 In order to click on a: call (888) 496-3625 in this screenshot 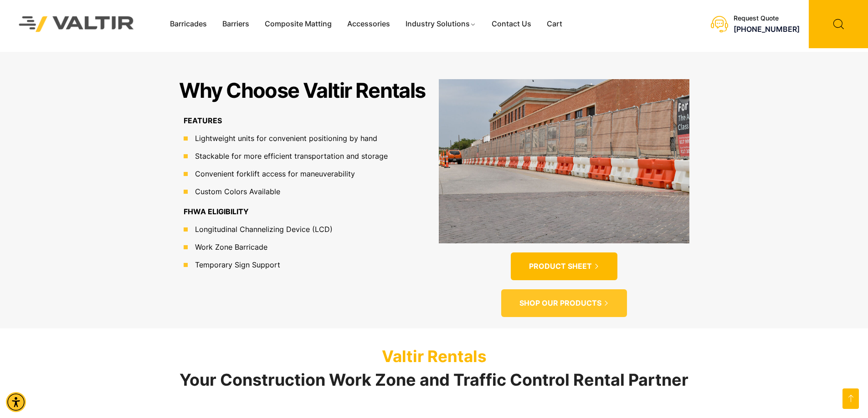, I will do `click(767, 29)`.